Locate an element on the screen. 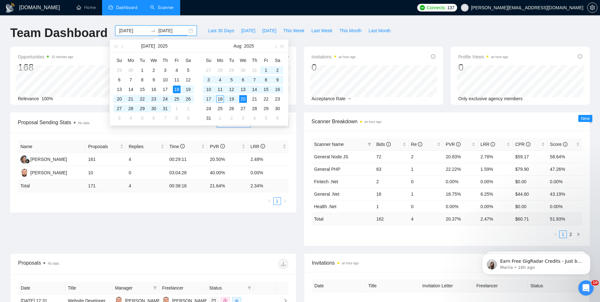 The width and height of the screenshot is (600, 302). img: logo is located at coordinates (10, 8).